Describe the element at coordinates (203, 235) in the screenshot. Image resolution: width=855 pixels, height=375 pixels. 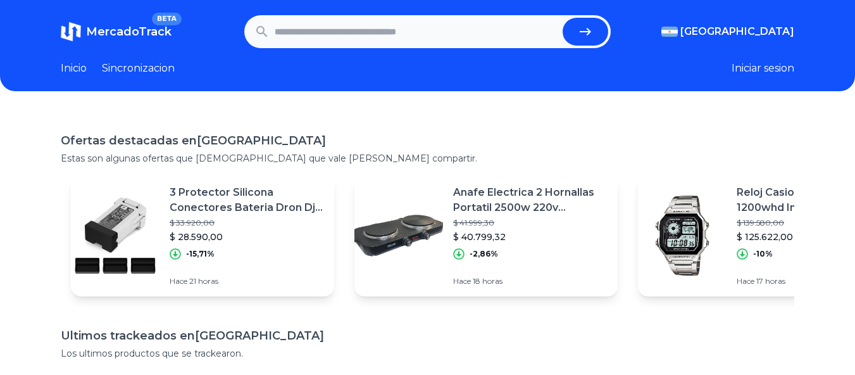
I see `a: Featured image3 Protector Silicona Conectores Bateria Dron Dji Mini 3/3pro$ 33.920,00$ 28.590,00-...` at that location.